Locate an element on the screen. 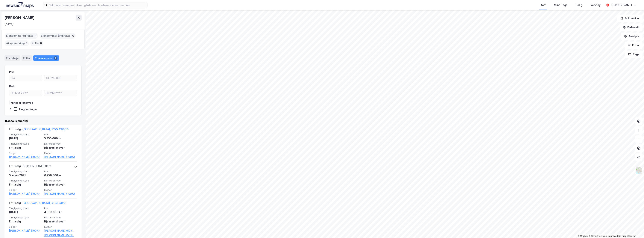 This screenshot has width=644, height=238. div: Roller : is located at coordinates (37, 43).